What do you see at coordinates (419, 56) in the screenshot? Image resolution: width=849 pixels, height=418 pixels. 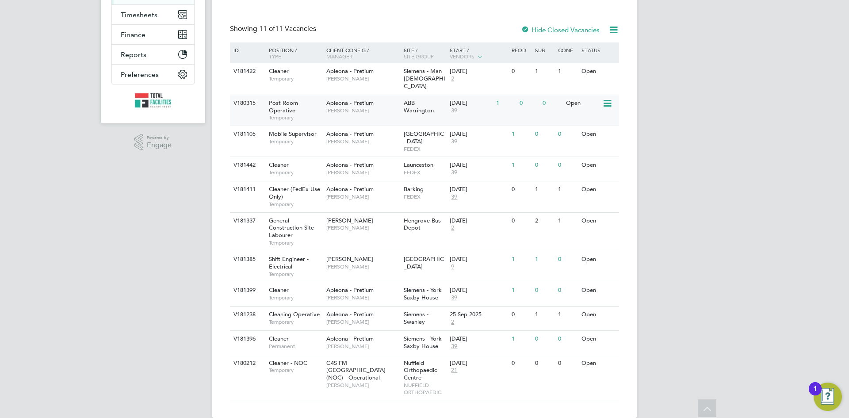 I see `span: Site Group` at bounding box center [419, 56].